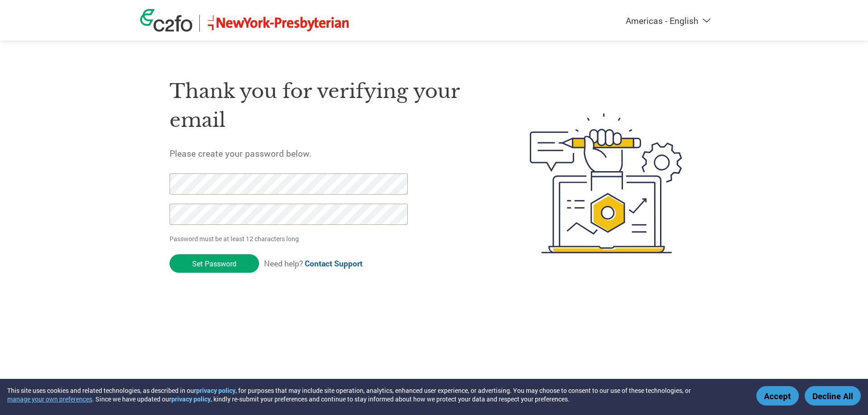 The width and height of the screenshot is (868, 415). I want to click on button: Accept, so click(777, 396).